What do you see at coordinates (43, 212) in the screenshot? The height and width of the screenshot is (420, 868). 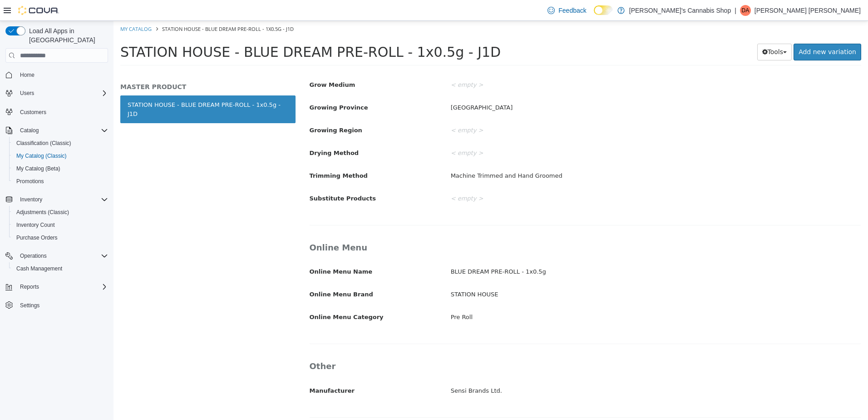 I see `a: Adjustments (Classic)` at bounding box center [43, 212].